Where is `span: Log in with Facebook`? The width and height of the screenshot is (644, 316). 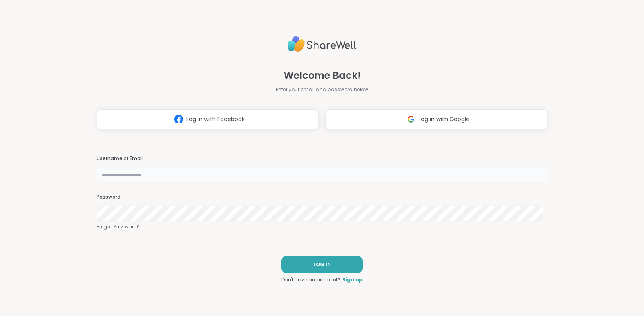 span: Log in with Facebook is located at coordinates (215, 119).